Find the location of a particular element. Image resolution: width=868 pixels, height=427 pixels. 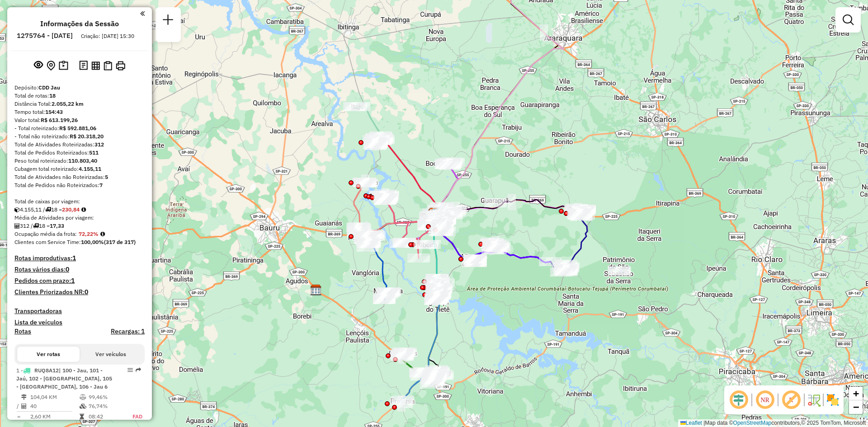

div: - Total roteirizado: is located at coordinates (79, 128).